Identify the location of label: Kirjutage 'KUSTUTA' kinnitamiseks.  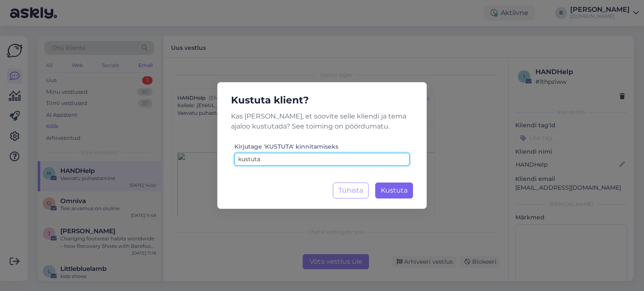
(286, 147).